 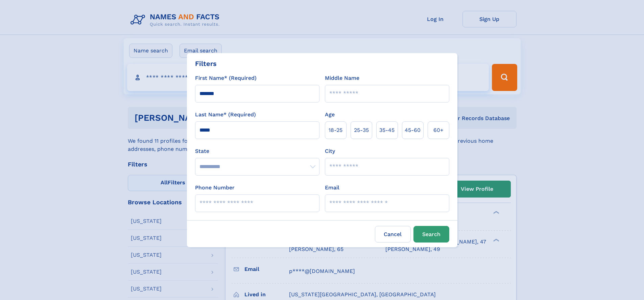 What do you see at coordinates (438, 130) in the screenshot?
I see `span: 60+` at bounding box center [438, 130].